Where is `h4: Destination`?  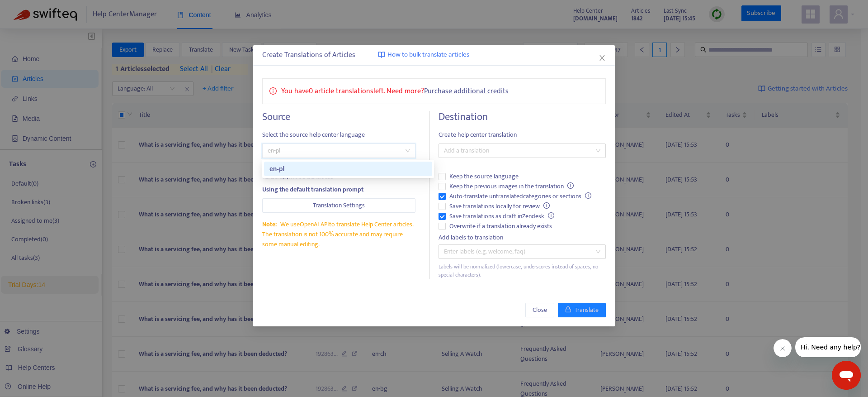
h4: Destination is located at coordinates (522, 117).